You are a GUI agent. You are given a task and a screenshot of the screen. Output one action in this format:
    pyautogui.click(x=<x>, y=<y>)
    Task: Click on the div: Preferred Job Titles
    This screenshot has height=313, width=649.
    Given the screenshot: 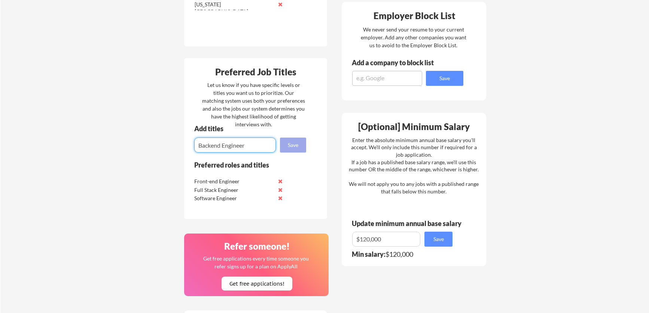 What is the action you would take?
    pyautogui.click(x=256, y=72)
    